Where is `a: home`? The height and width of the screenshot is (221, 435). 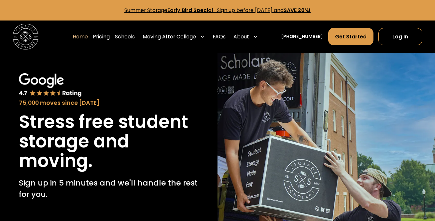 a: home is located at coordinates (25, 36).